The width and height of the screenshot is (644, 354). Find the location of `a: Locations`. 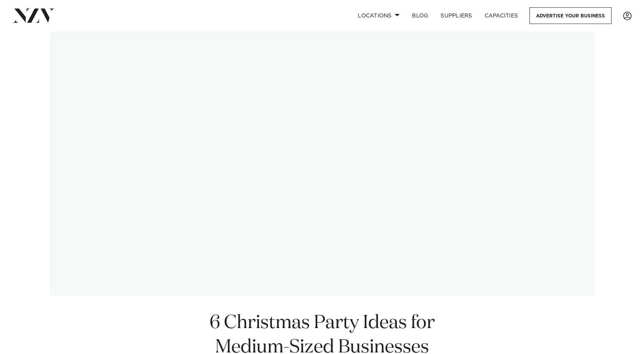

a: Locations is located at coordinates (379, 16).